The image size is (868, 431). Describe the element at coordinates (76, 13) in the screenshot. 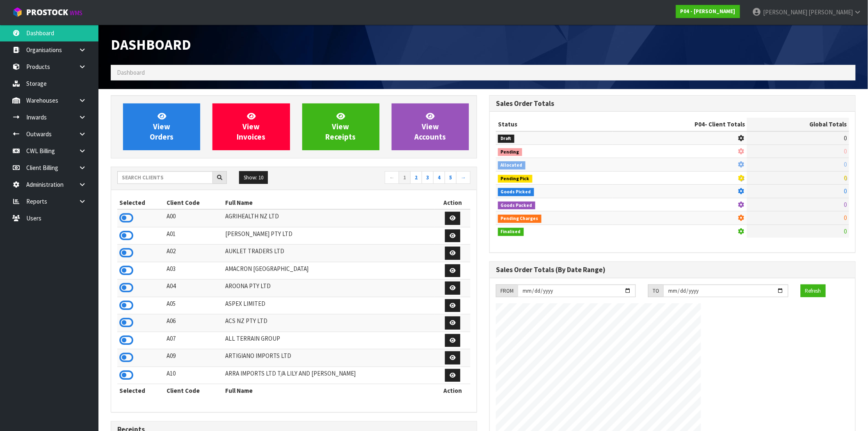

I see `small: WMS` at that location.